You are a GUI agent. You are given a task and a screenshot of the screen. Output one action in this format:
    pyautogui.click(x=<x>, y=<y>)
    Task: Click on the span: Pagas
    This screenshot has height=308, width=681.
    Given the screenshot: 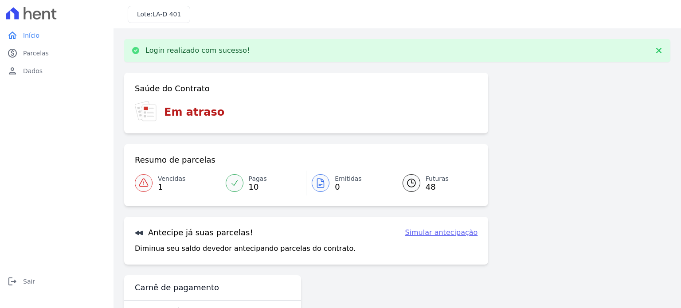 What is the action you would take?
    pyautogui.click(x=258, y=179)
    